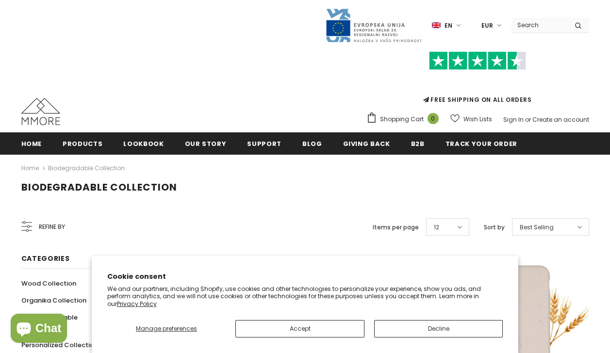 This screenshot has width=610, height=353. What do you see at coordinates (39, 329) in the screenshot?
I see `inbox-online-store-chat: Shopify online store chat` at bounding box center [39, 329].